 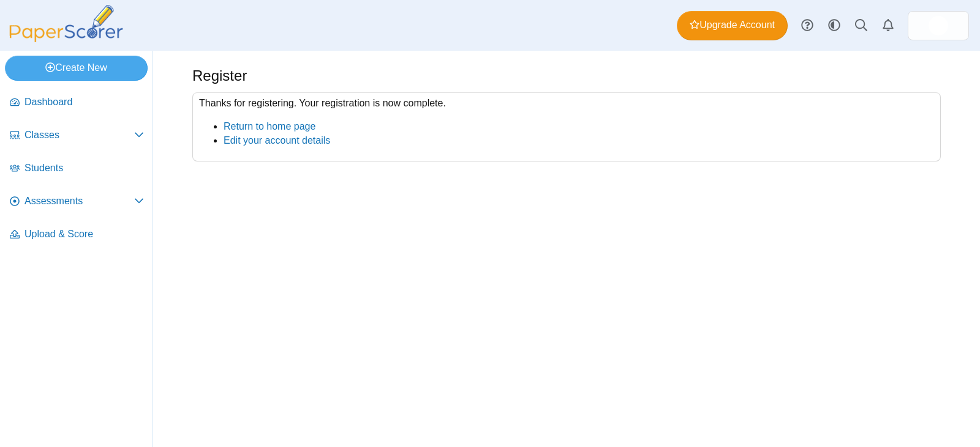 What do you see at coordinates (66, 39) in the screenshot?
I see `a: PaperScorer` at bounding box center [66, 39].